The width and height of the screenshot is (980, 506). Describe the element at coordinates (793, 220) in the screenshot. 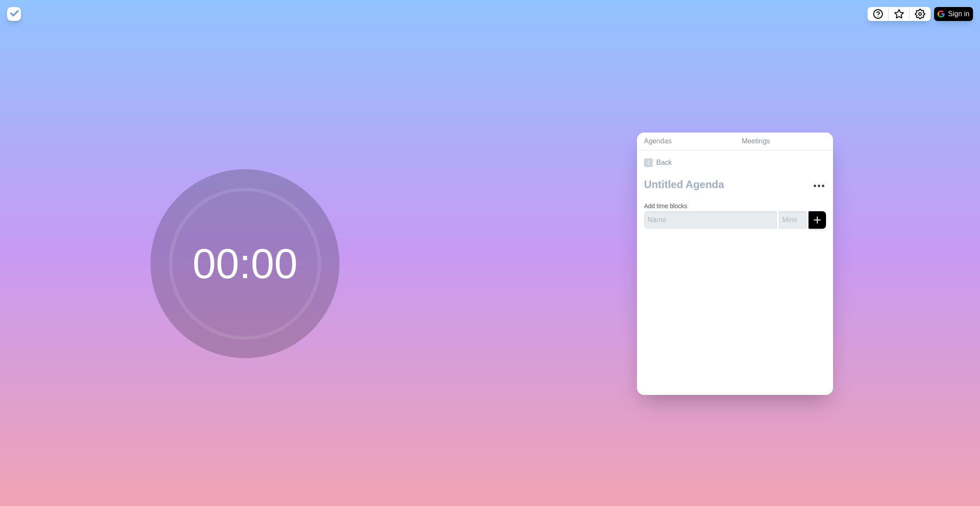

I see `input: Mins` at that location.